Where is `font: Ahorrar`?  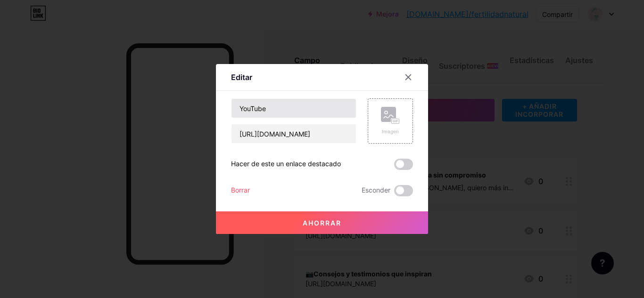
font: Ahorrar is located at coordinates (322, 223).